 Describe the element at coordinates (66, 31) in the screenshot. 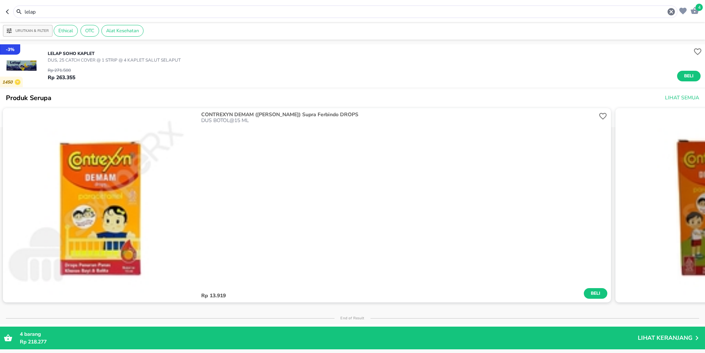

I see `span: Ethical` at that location.